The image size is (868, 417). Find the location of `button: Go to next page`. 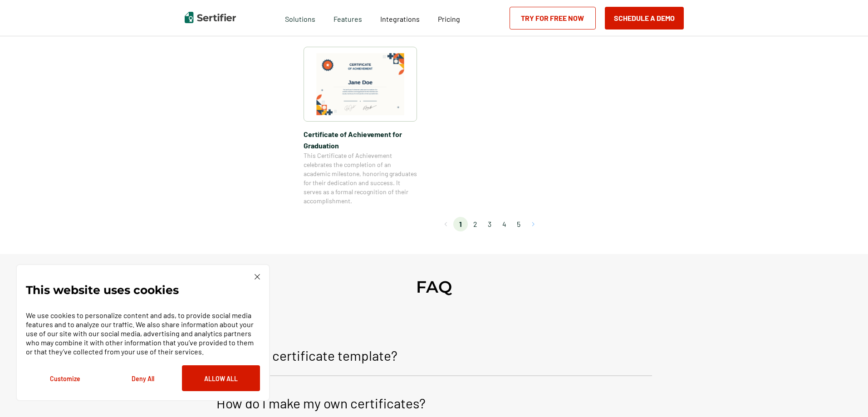

button: Go to next page is located at coordinates (533, 224).